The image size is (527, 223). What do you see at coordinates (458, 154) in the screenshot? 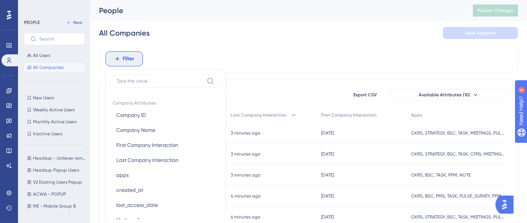
I see `span: OKRS, STRATEGY, BSC, TASK, CFRS, MEETINGS, PULSE_SURVEY, PPM, NOTE` at bounding box center [458, 154].